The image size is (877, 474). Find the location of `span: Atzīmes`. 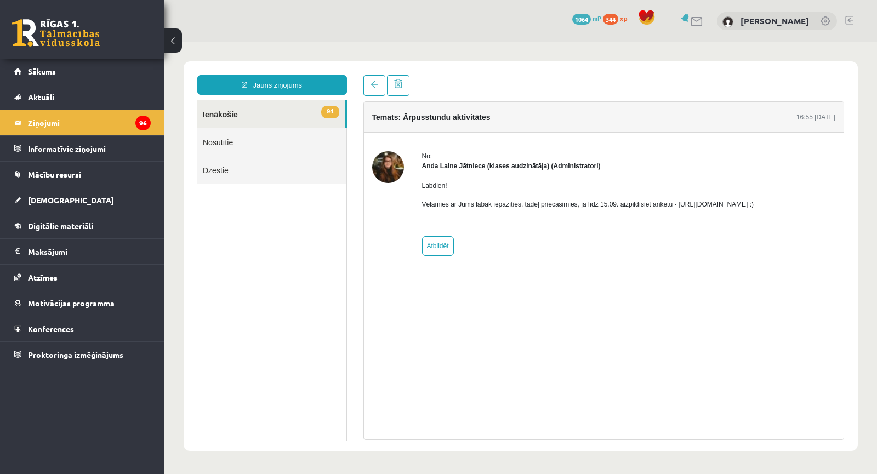

span: Atzīmes is located at coordinates (43, 277).